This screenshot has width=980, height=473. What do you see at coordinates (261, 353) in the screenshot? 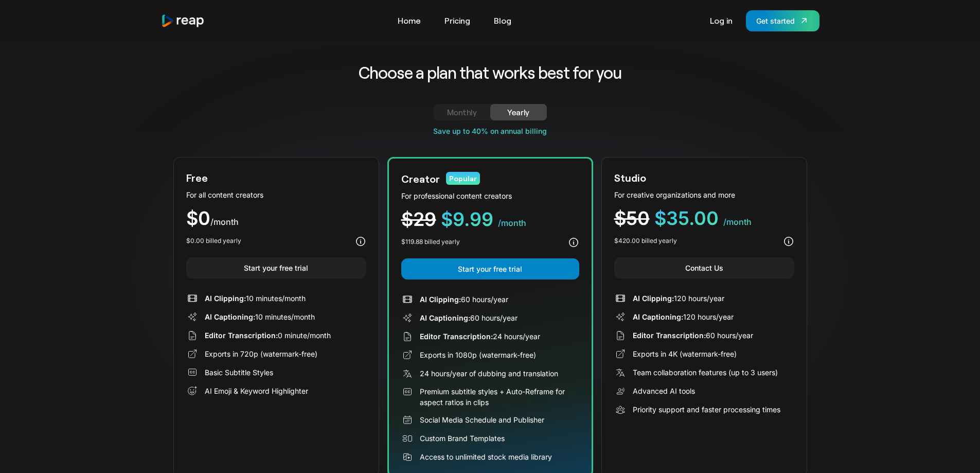
I see `div: Exports in 720p (watermark-free)` at bounding box center [261, 353].